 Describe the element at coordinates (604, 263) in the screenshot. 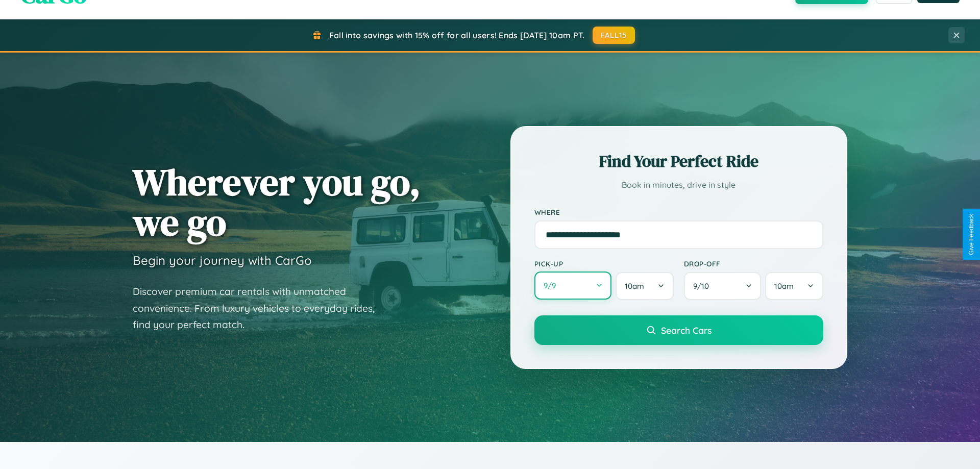

I see `label: Pick-up` at that location.